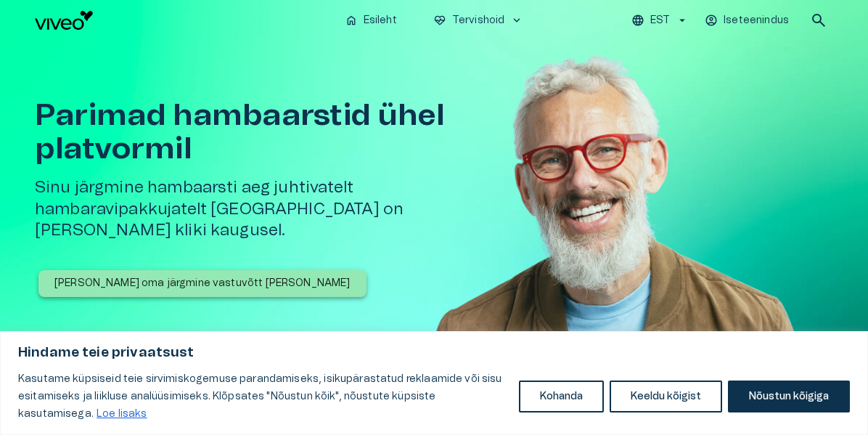  What do you see at coordinates (660, 20) in the screenshot?
I see `p: EST` at bounding box center [660, 20].